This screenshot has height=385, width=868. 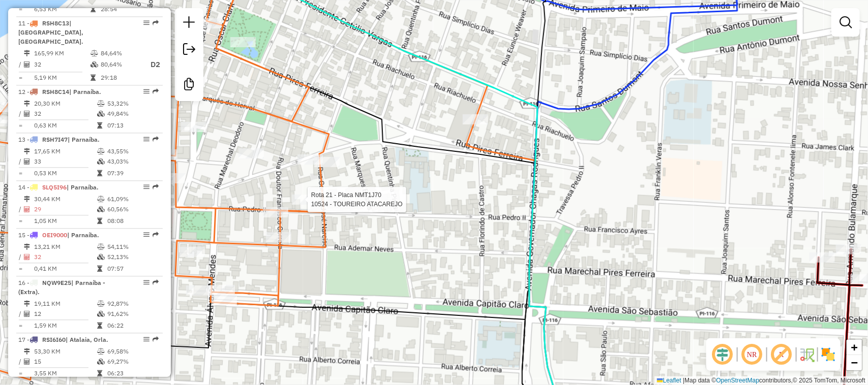 I want to click on td: 92,87%, so click(x=132, y=304).